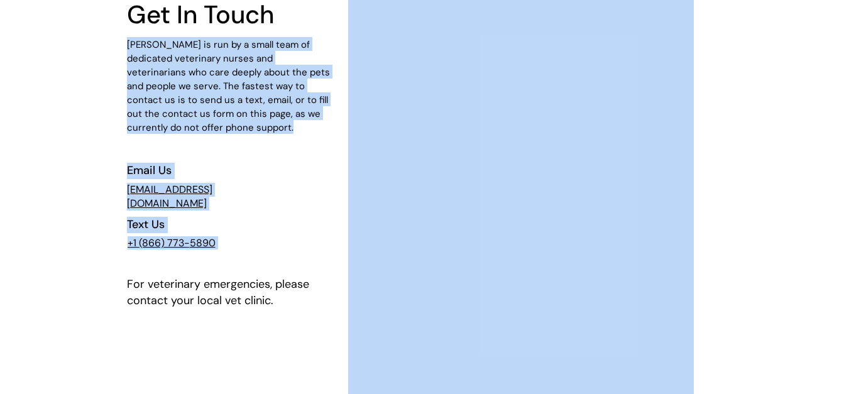 This screenshot has width=844, height=394. Describe the element at coordinates (202, 242) in the screenshot. I see `u: 5890` at that location.